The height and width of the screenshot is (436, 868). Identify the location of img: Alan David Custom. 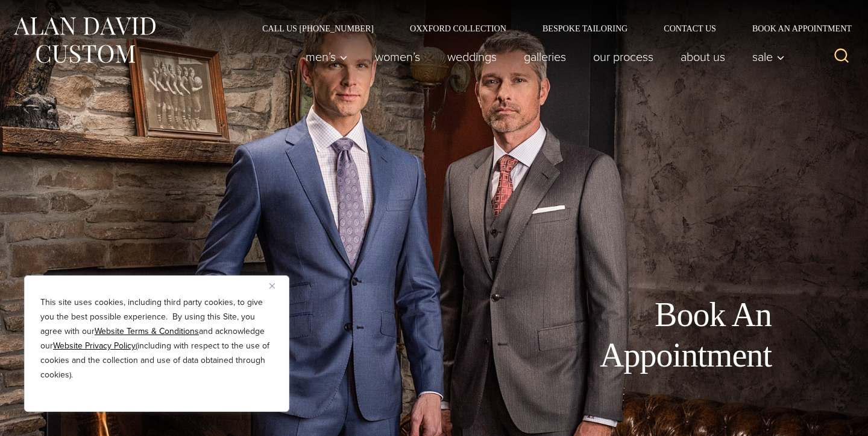
(85, 39).